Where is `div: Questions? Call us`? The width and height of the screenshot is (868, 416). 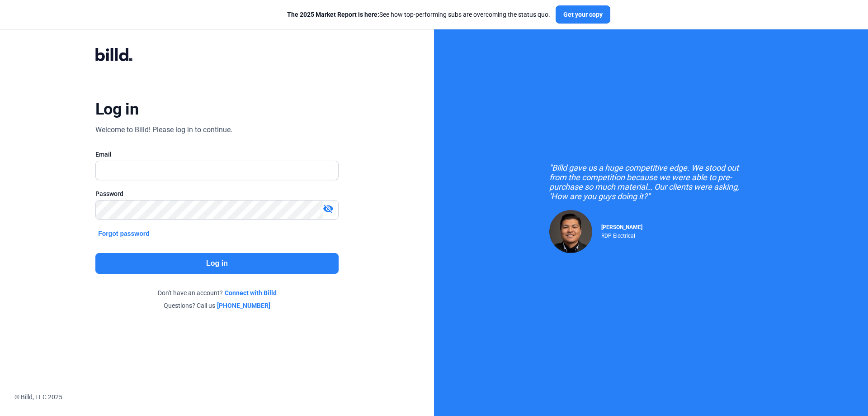 div: Questions? Call us is located at coordinates (217, 306).